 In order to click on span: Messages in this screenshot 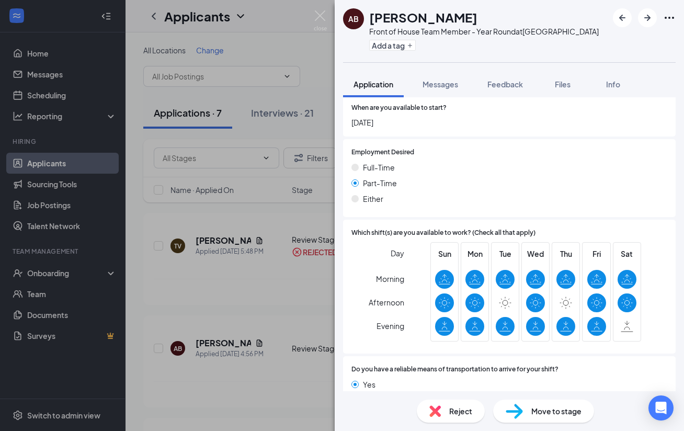, I will do `click(440, 84)`.